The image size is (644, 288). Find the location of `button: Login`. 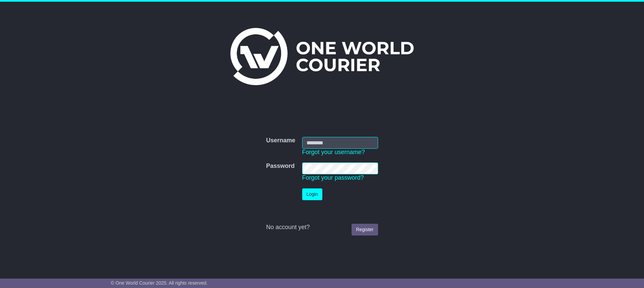

button: Login is located at coordinates (312, 194).